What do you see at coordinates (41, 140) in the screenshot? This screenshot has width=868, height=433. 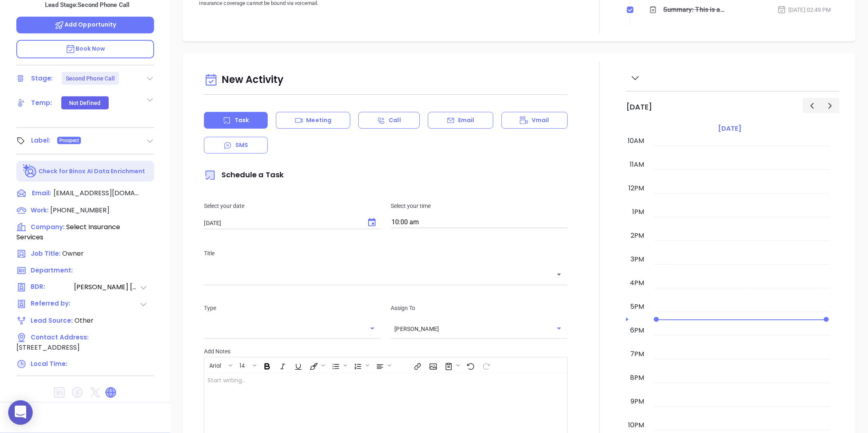 I see `div: Label:` at bounding box center [41, 140].